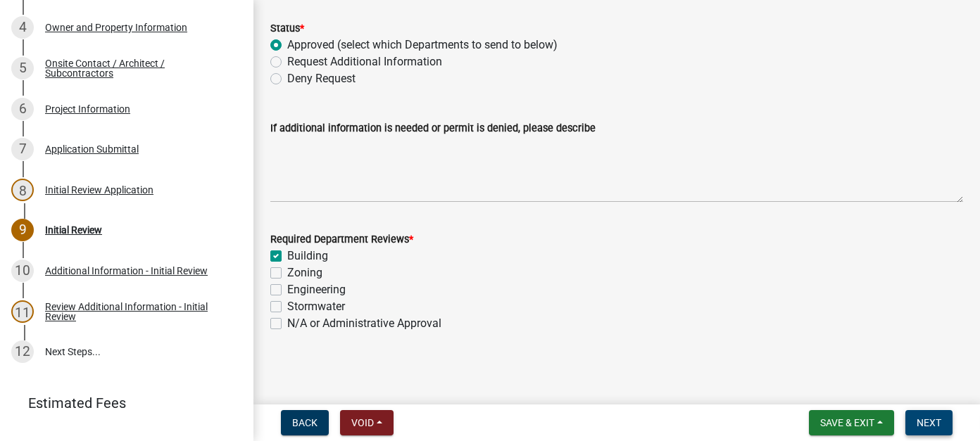 The image size is (980, 441). Describe the element at coordinates (22, 109) in the screenshot. I see `div: 6` at that location.